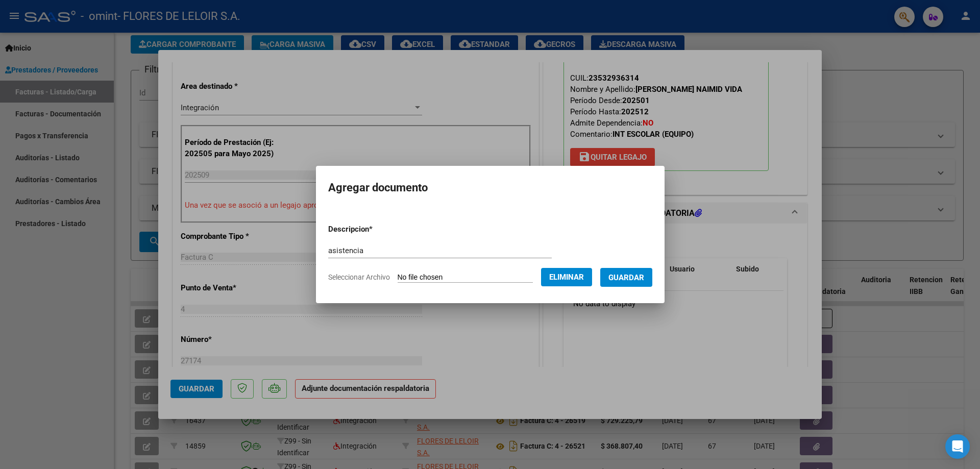 Image resolution: width=980 pixels, height=469 pixels. I want to click on button: Guardar, so click(626, 277).